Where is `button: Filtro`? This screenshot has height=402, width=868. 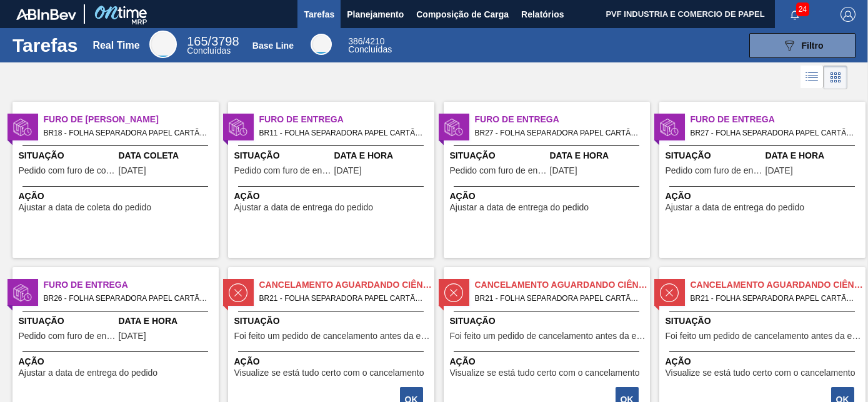 button: Filtro is located at coordinates (802, 46).